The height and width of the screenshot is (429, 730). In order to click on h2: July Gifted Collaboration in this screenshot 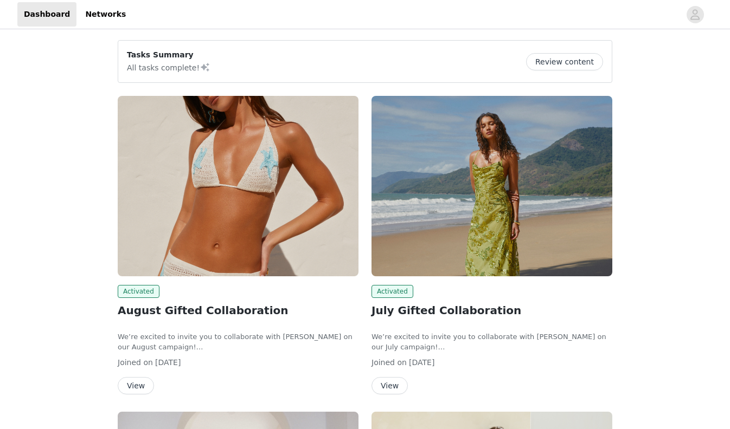, I will do `click(492, 311)`.